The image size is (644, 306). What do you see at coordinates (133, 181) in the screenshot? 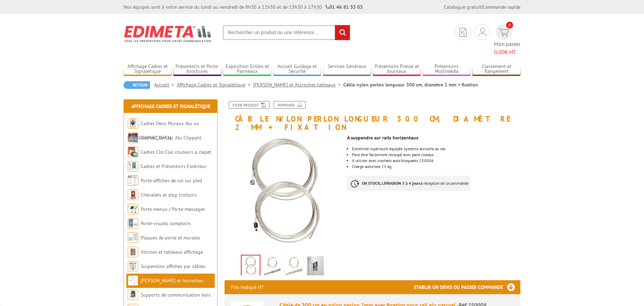
I see `img: Porte-affiches de sol sur pied` at bounding box center [133, 181].